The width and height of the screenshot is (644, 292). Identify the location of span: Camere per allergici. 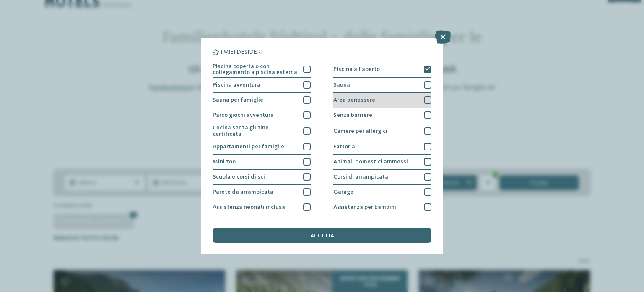
(360, 131).